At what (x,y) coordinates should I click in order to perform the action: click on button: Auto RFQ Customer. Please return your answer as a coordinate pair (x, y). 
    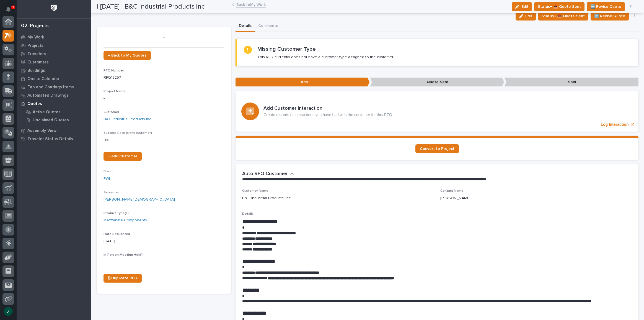
    Looking at the image, I should click on (268, 174).